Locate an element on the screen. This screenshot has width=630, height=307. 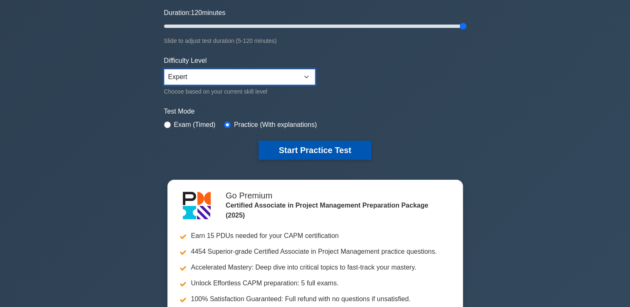
label: Practice (With explanations) is located at coordinates (275, 125).